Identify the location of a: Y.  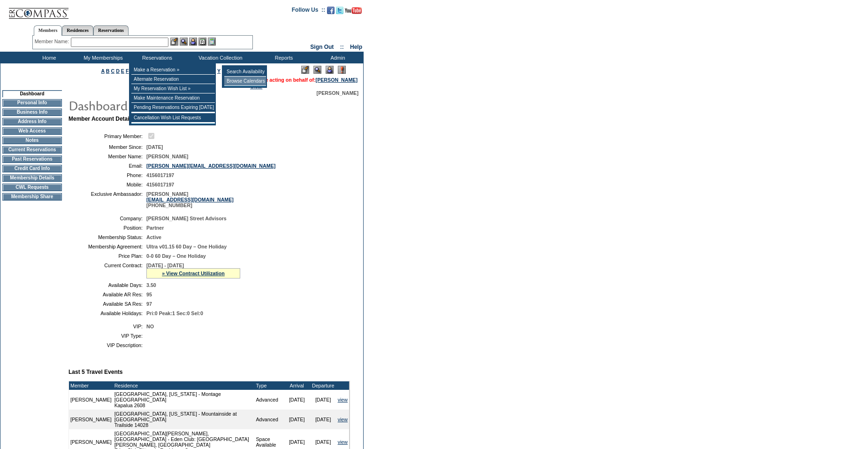
(219, 71).